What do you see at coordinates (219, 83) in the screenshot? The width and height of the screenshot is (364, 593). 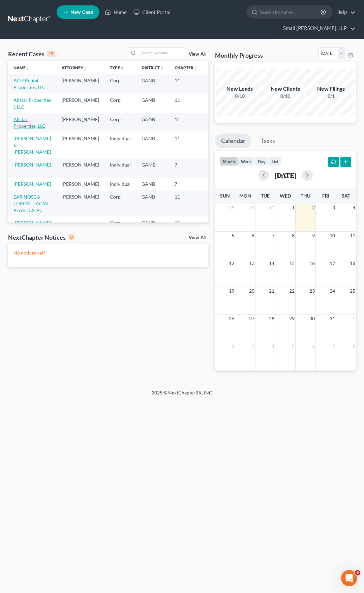 I see `td: 25-41316` at bounding box center [219, 83].